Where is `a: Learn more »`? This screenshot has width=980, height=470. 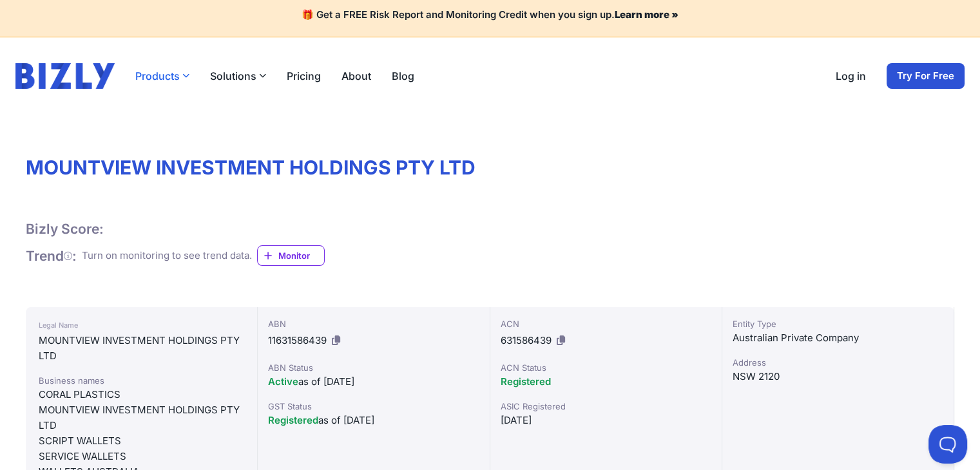 a: Learn more » is located at coordinates (646, 14).